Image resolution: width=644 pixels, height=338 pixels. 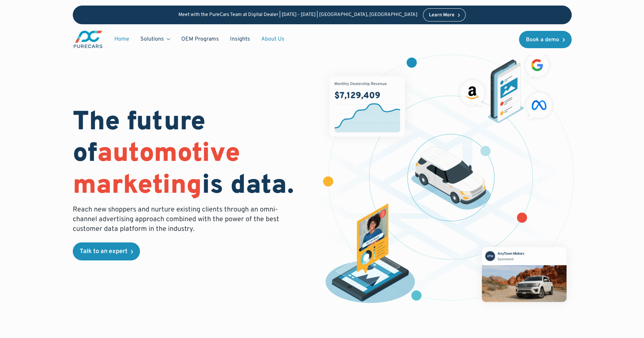 I want to click on div: Learn More, so click(x=442, y=15).